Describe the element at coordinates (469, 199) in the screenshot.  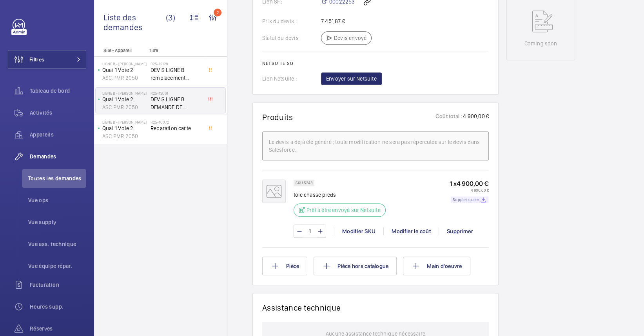
I see `a: Supplier quote` at that location.